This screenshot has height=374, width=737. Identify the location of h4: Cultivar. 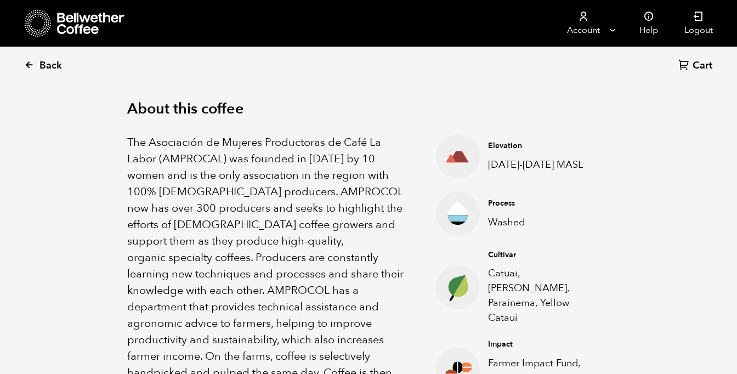
(540, 255).